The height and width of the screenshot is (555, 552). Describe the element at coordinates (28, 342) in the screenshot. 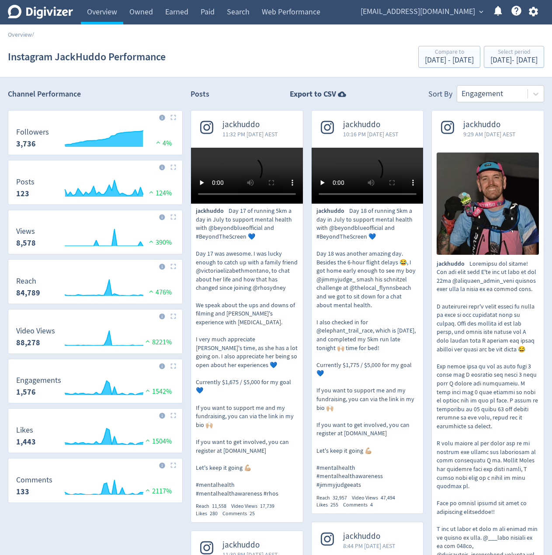

I see `strong: 88,278` at that location.